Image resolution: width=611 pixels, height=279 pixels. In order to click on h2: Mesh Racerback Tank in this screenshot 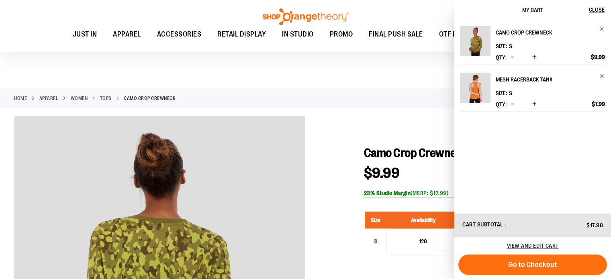, I will do `click(545, 80)`.